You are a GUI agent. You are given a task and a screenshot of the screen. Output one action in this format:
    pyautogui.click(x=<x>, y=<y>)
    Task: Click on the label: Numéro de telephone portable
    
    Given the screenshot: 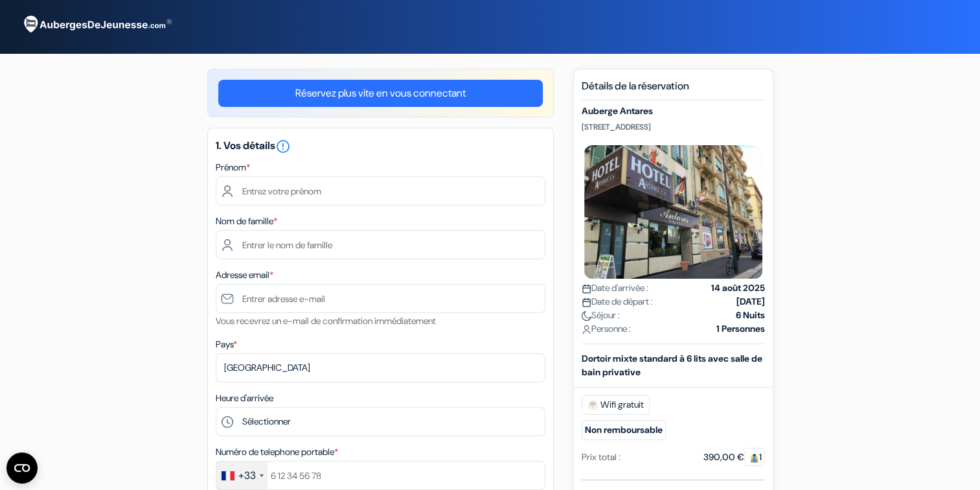 What is the action you would take?
    pyautogui.click(x=277, y=451)
    